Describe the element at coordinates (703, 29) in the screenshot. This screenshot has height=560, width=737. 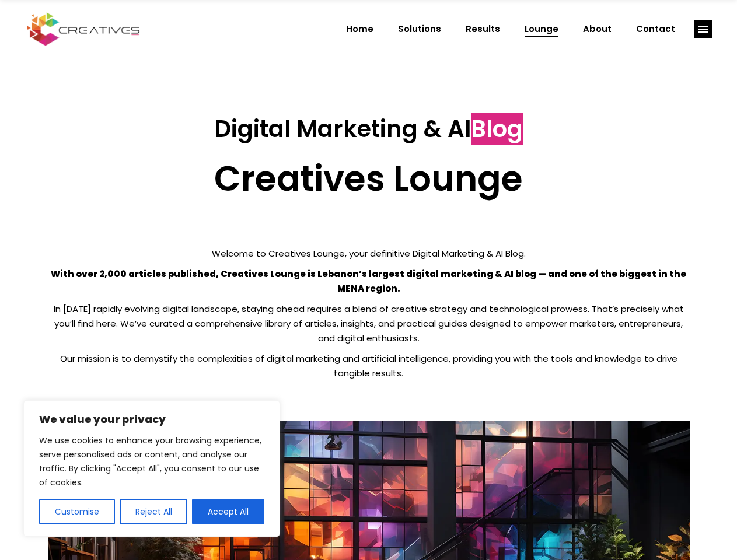
I see `a: link` at that location.